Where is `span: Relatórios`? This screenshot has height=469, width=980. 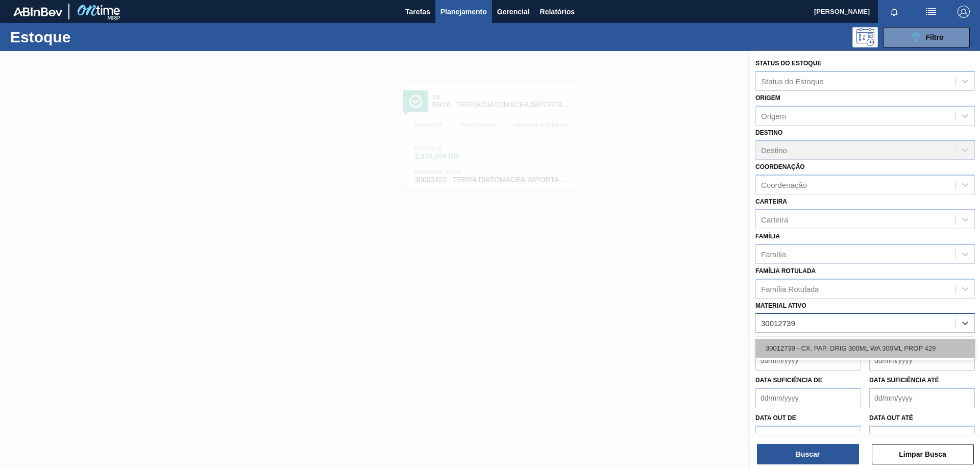 span: Relatórios is located at coordinates (558, 12).